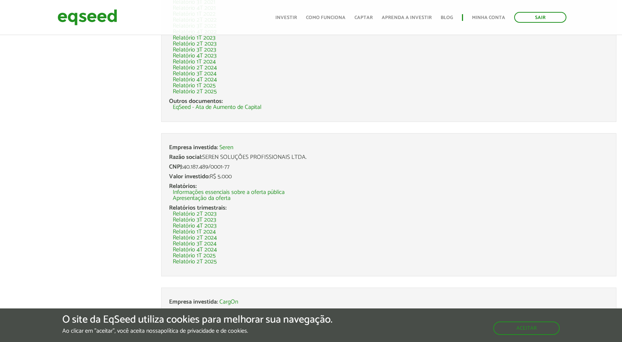 The width and height of the screenshot is (622, 342). I want to click on a: Sair, so click(540, 17).